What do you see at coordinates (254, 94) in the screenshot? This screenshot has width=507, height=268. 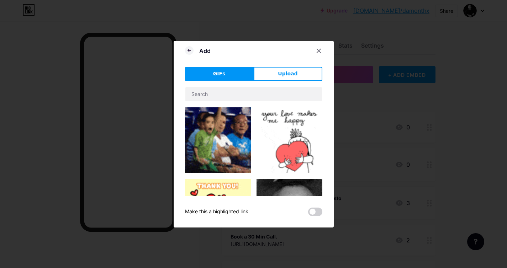 I see `input: Search` at bounding box center [254, 94].